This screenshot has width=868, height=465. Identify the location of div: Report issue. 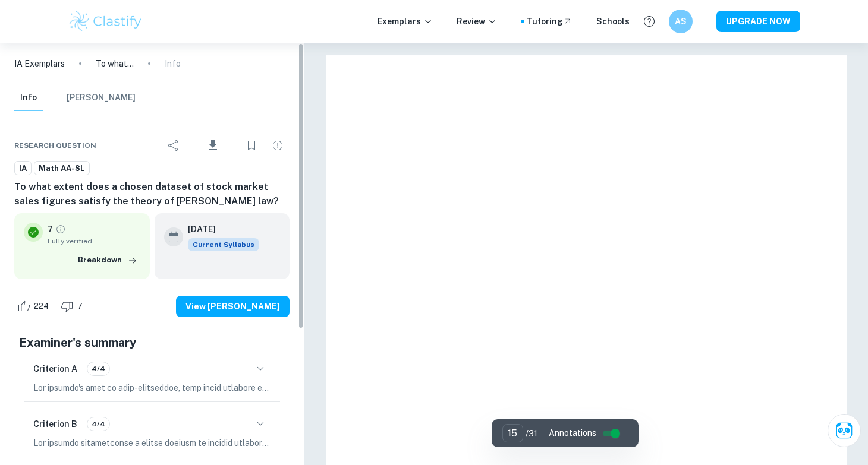
(278, 146).